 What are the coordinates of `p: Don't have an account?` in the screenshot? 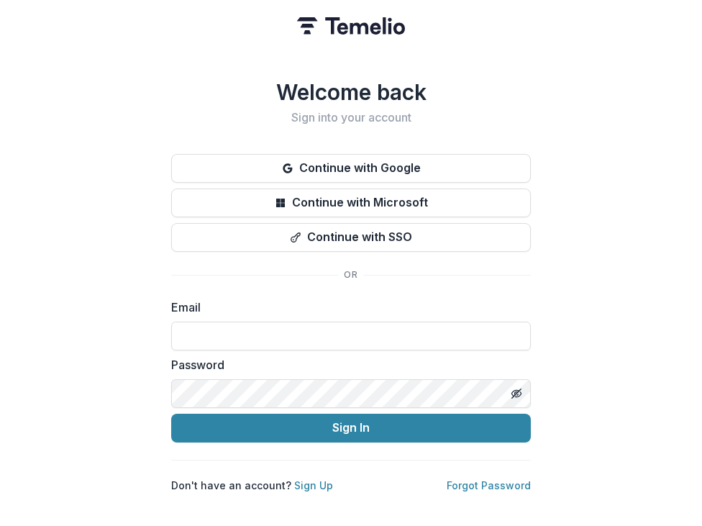 It's located at (252, 485).